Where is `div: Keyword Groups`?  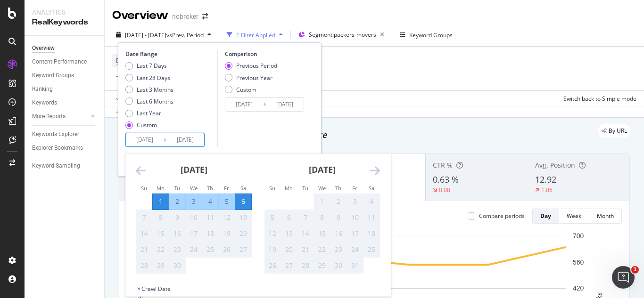 div: Keyword Groups is located at coordinates (52, 75).